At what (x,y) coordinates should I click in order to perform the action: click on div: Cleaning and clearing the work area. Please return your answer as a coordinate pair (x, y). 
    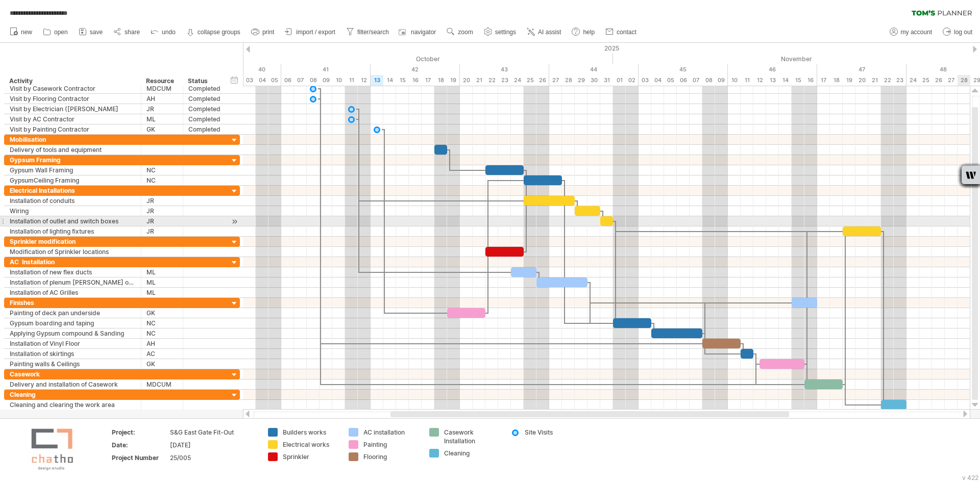
    Looking at the image, I should click on (73, 404).